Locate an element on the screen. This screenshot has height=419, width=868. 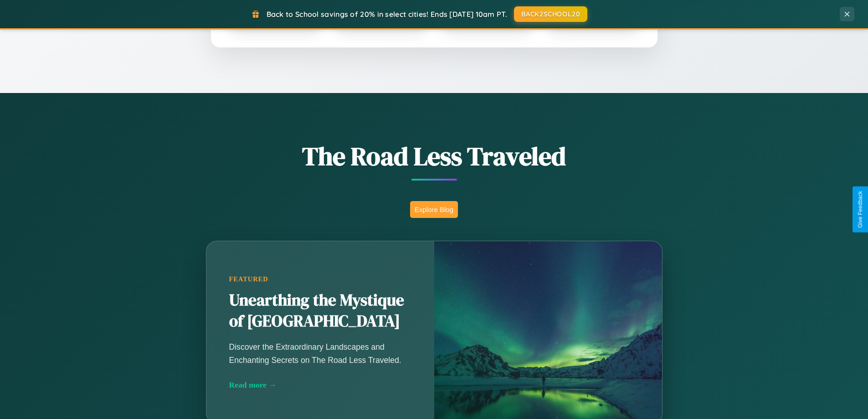
button: BACK2SCHOOL20 is located at coordinates (551, 15).